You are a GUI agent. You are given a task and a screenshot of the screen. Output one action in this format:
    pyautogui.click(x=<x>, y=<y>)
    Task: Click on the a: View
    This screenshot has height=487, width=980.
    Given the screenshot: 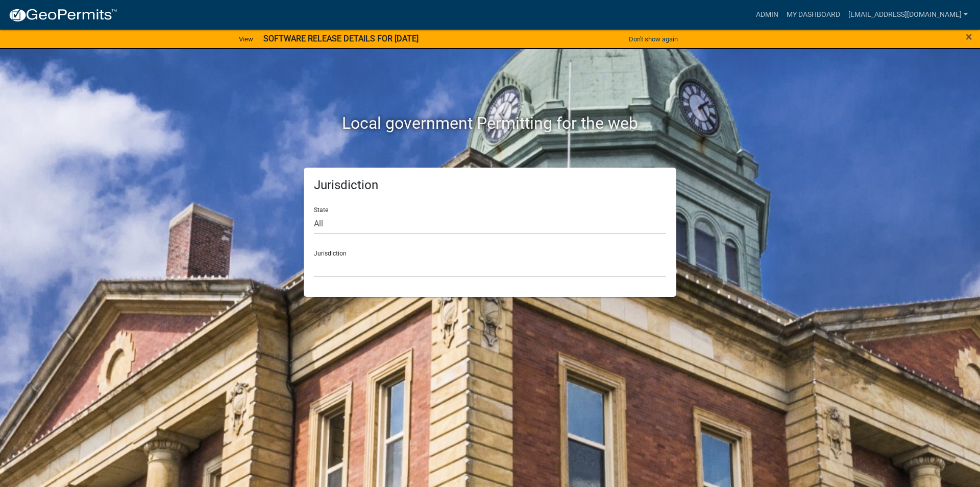 What is the action you would take?
    pyautogui.click(x=246, y=39)
    